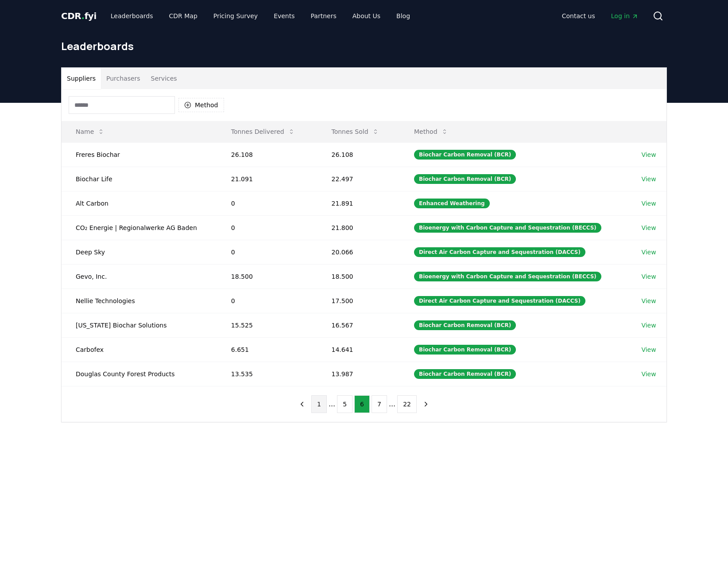 This screenshot has width=728, height=569. Describe the element at coordinates (132, 16) in the screenshot. I see `a: Leaderboards` at that location.